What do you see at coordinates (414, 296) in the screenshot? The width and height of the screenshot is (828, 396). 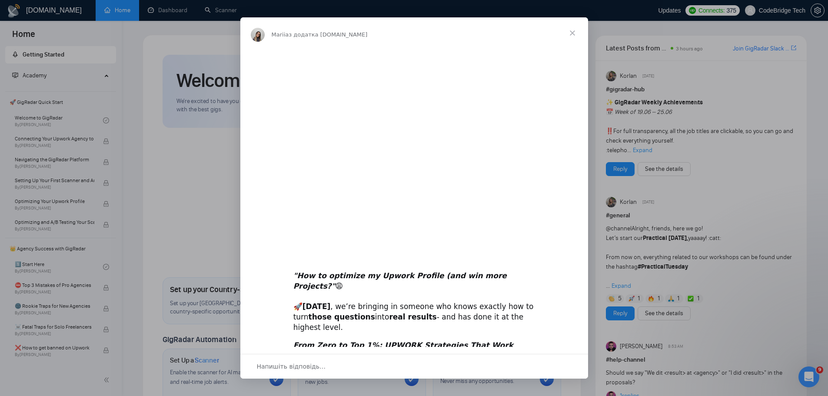 I see `div: 🚀 , we’re bringing in someone who knows exactly how to turn into - and has done it at the highest...` at bounding box center [414, 296].